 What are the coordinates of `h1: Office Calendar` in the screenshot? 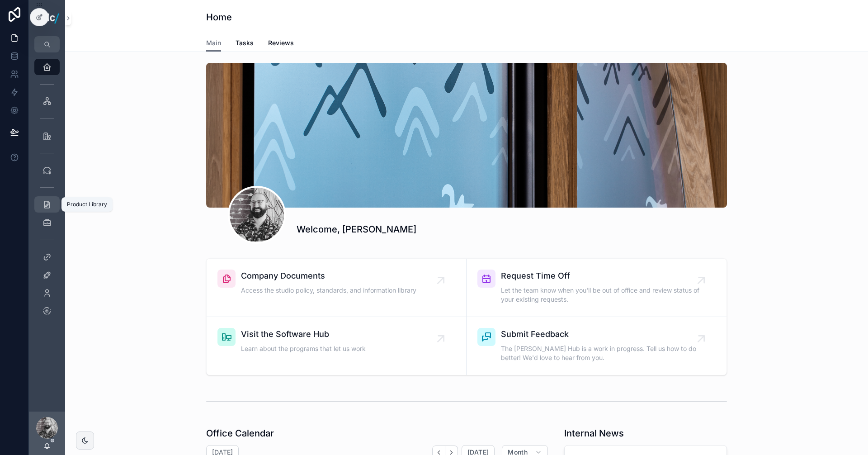 It's located at (240, 433).